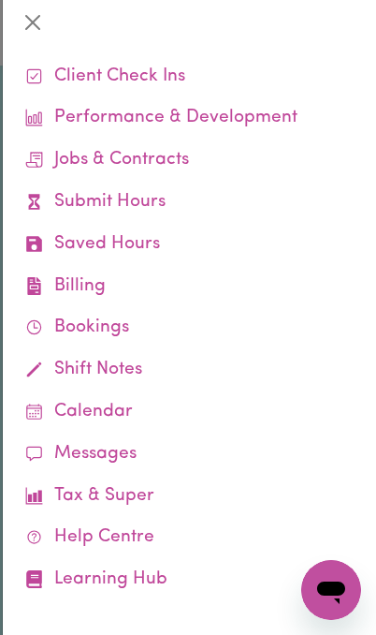 The image size is (376, 635). What do you see at coordinates (189, 412) in the screenshot?
I see `a: Calendar` at bounding box center [189, 412].